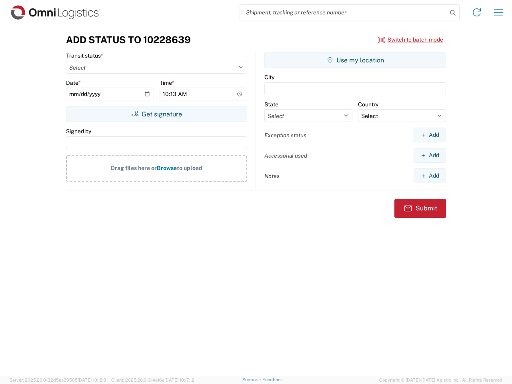  I want to click on label: Exception status, so click(285, 135).